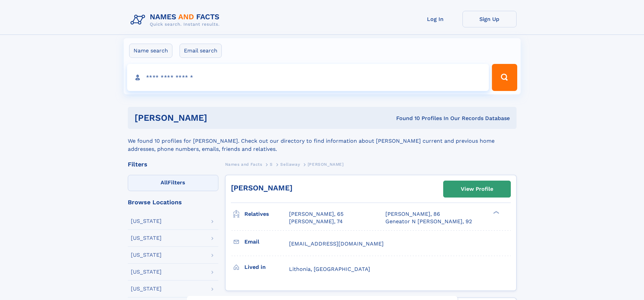  Describe the element at coordinates (489, 19) in the screenshot. I see `a: Sign Up` at that location.